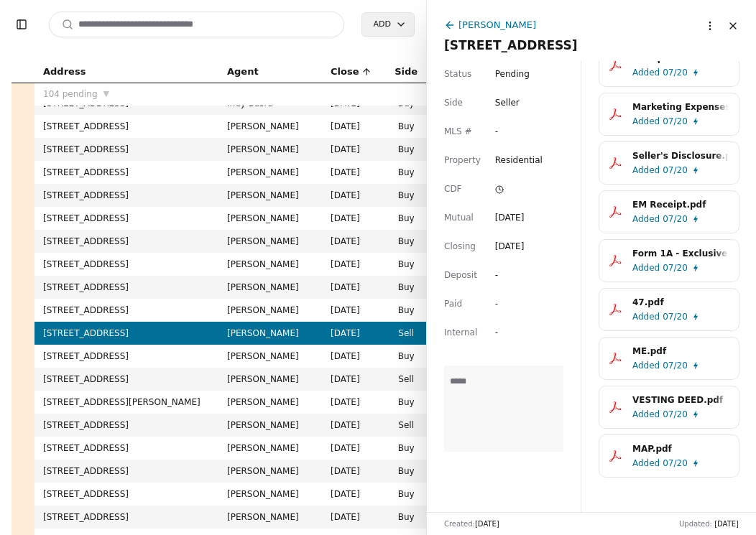  Describe the element at coordinates (668, 261) in the screenshot. I see `button: Form 1A - Exclusive Sale and Listing Agreement.pdfAdded07/20` at that location.